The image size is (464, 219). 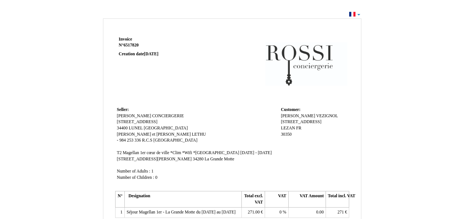 I want to click on span: 34280, so click(x=198, y=159).